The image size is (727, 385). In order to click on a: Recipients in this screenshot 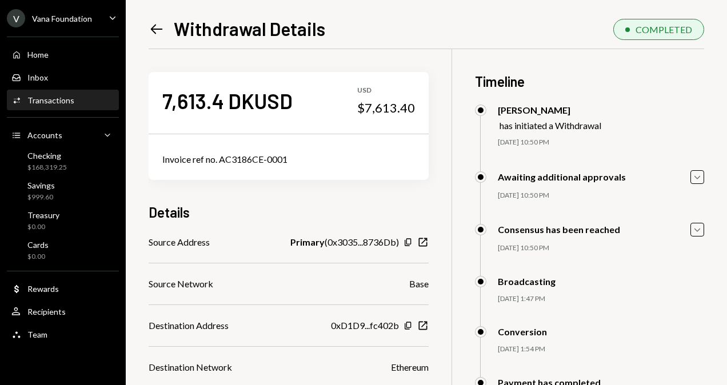, I will do `click(63, 312)`.